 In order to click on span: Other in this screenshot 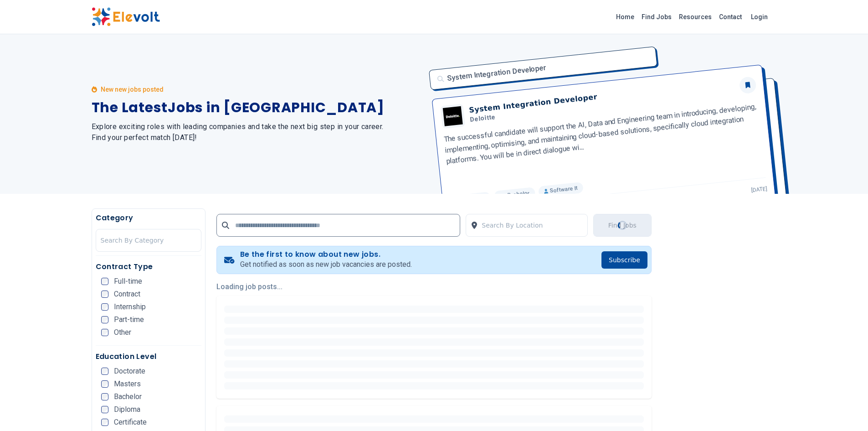, I will do `click(123, 332)`.